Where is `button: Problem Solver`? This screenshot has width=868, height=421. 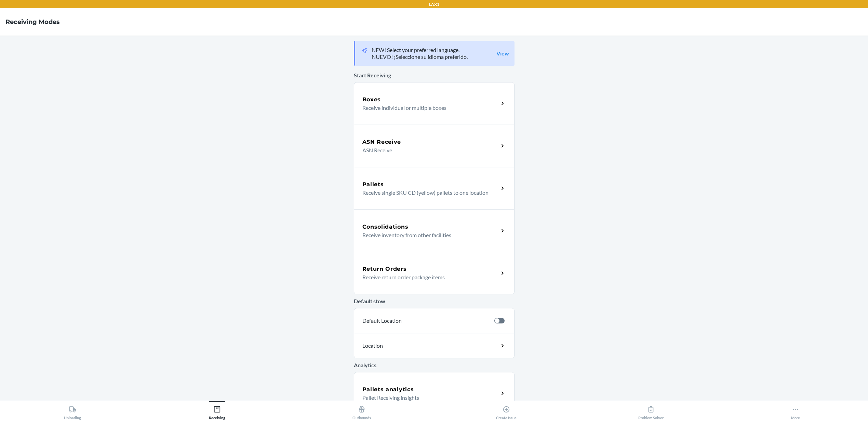 button: Problem Solver is located at coordinates (651, 411).